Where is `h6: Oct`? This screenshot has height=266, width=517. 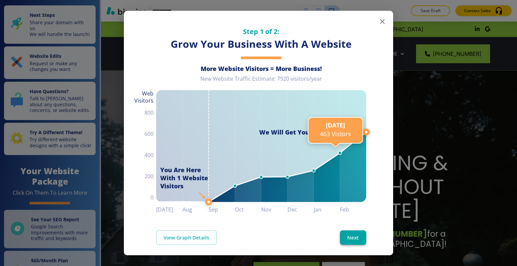 h6: Oct is located at coordinates (248, 210).